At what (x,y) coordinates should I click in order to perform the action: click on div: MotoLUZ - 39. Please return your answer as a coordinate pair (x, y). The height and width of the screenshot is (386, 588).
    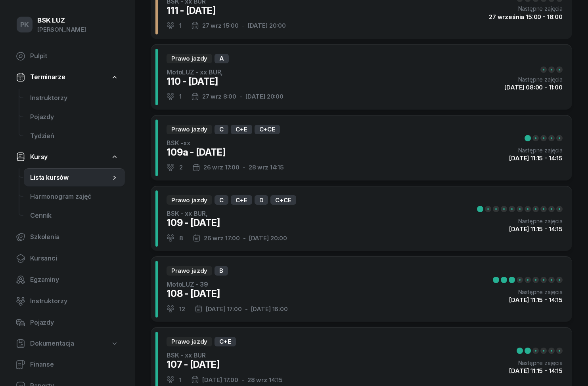
    Looking at the image, I should click on (227, 284).